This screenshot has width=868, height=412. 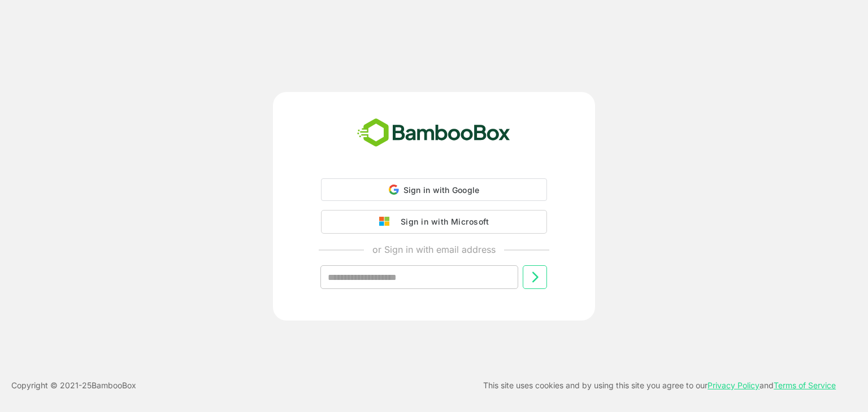 I want to click on a: Privacy Policy, so click(x=734, y=385).